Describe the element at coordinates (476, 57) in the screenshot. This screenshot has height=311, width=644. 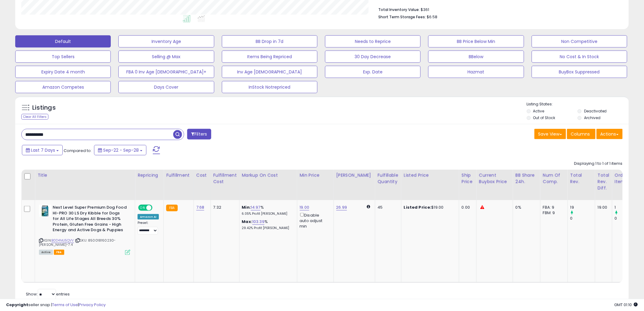
I see `button: BBelow` at that location.